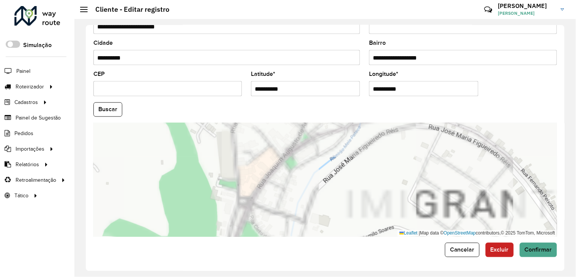 This screenshot has width=576, height=277. Describe the element at coordinates (263, 74) in the screenshot. I see `label: Latitude` at that location.